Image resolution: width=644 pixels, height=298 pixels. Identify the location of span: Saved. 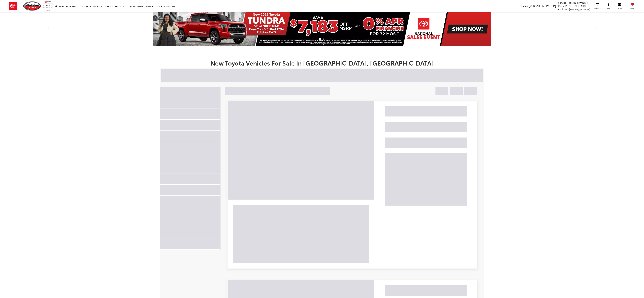
(633, 8).